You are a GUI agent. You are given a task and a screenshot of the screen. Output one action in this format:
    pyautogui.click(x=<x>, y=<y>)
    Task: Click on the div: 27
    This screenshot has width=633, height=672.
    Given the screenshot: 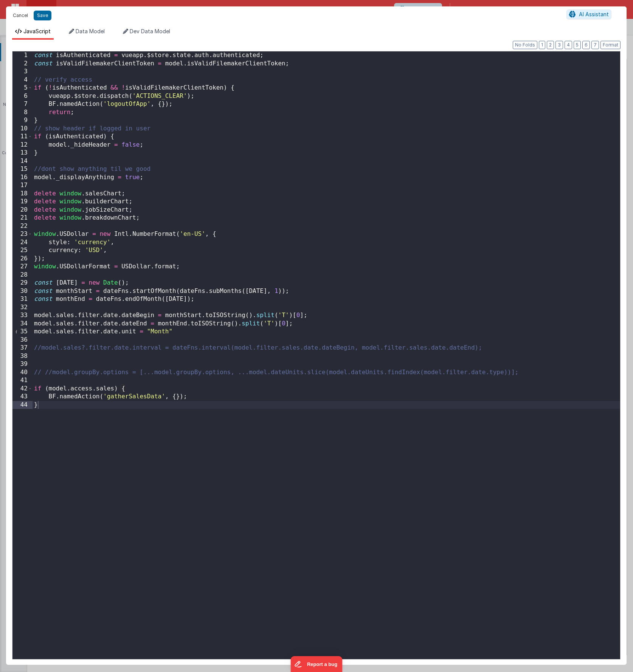 What is the action you would take?
    pyautogui.click(x=23, y=267)
    